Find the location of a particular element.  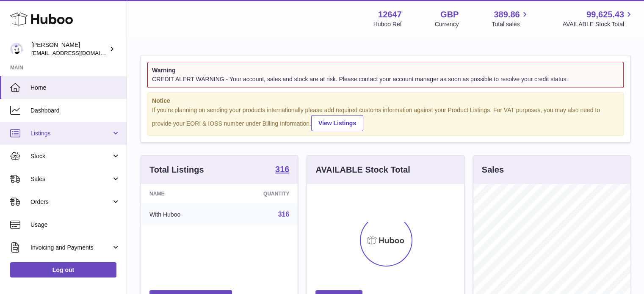

img: internalAdmin-12647@internal.huboo.com is located at coordinates (16, 49).